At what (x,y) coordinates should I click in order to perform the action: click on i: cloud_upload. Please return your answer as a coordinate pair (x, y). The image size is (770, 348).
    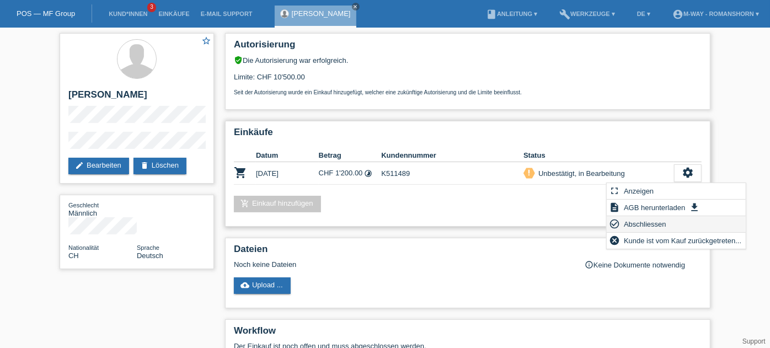
    Looking at the image, I should click on (245, 285).